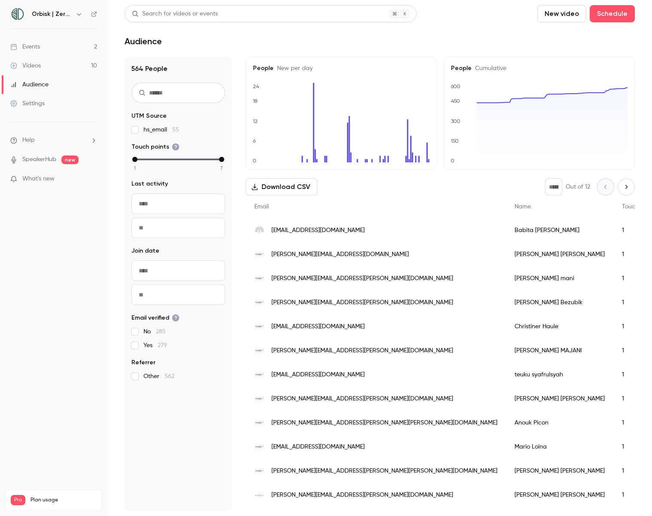 The image size is (652, 516). What do you see at coordinates (256, 86) in the screenshot?
I see `text: 24` at bounding box center [256, 86].